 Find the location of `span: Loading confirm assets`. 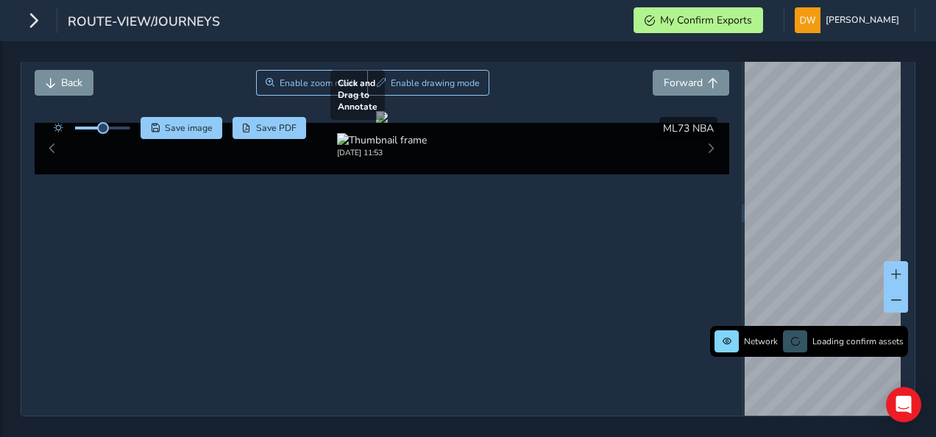

span: Loading confirm assets is located at coordinates (858, 341).